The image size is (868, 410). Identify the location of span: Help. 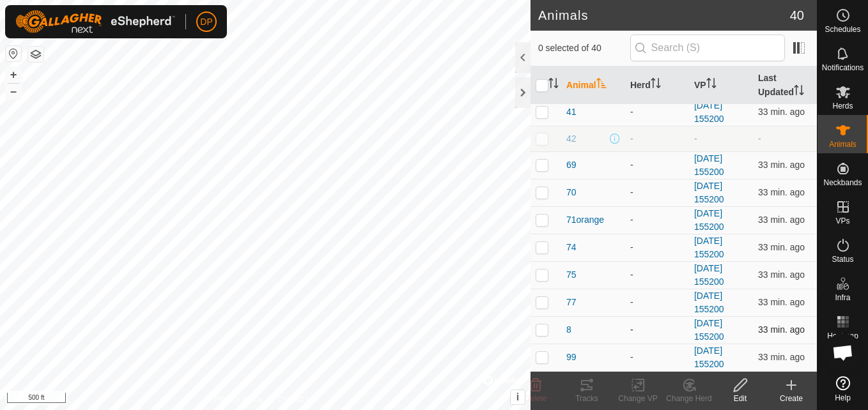
(842, 398).